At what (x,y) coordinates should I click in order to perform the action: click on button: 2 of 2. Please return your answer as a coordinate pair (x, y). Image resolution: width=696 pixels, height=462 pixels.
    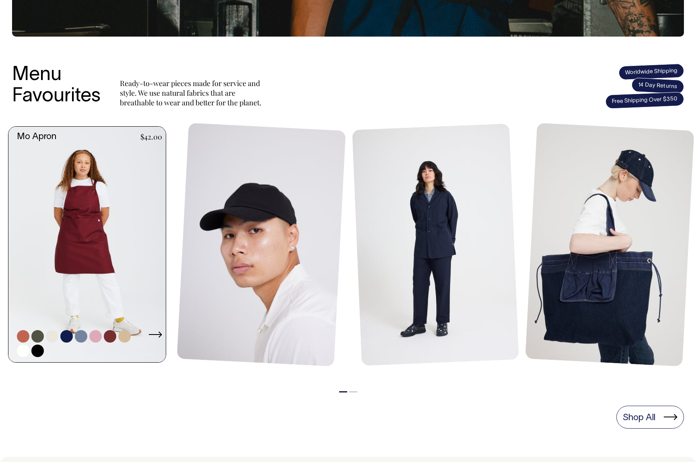
    Looking at the image, I should click on (353, 392).